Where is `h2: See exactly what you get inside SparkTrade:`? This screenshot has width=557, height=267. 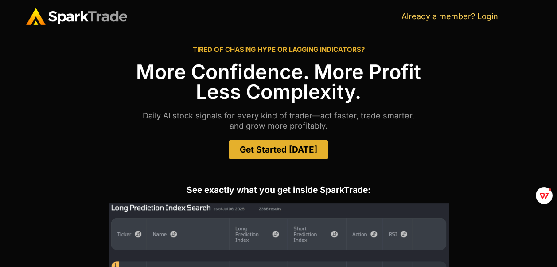 h2: See exactly what you get inside SparkTrade: is located at coordinates (279, 190).